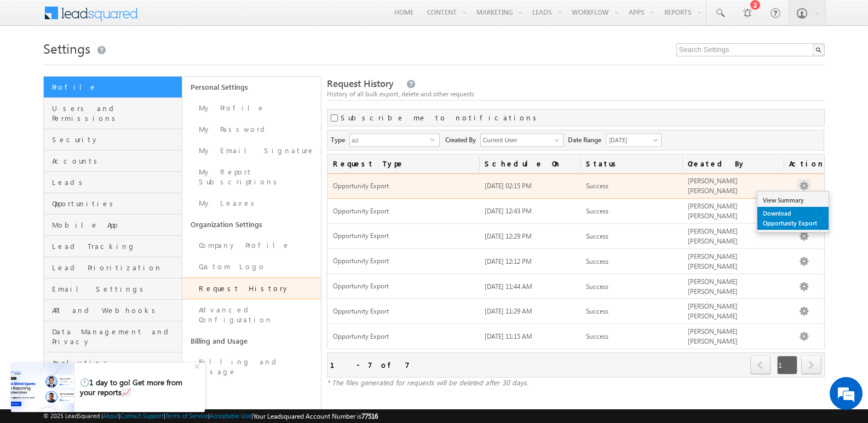  I want to click on span: Created By, so click(463, 139).